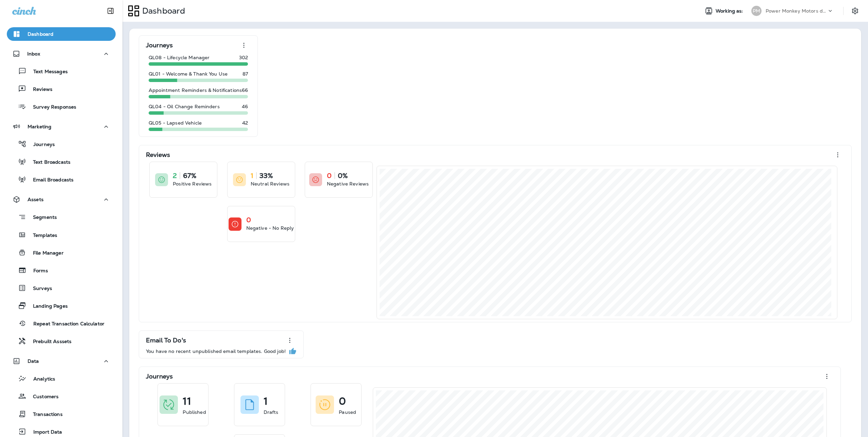 This screenshot has width=868, height=437. Describe the element at coordinates (179, 58) in the screenshot. I see `p: QL08 - Lifecycle Manager` at that location.